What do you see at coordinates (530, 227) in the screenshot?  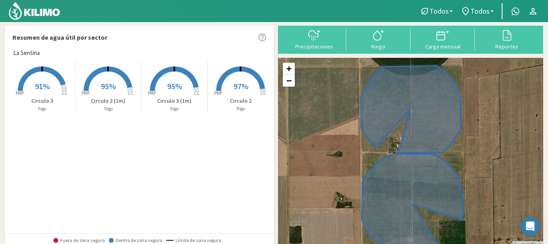 I see `div: Open Intercom Messenger` at bounding box center [530, 227].